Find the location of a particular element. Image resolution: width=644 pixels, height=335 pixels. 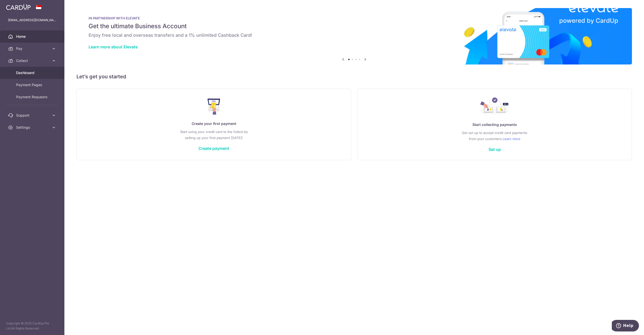

p: IN PARTNERSHIP WITH ELEVATE is located at coordinates (354, 18).